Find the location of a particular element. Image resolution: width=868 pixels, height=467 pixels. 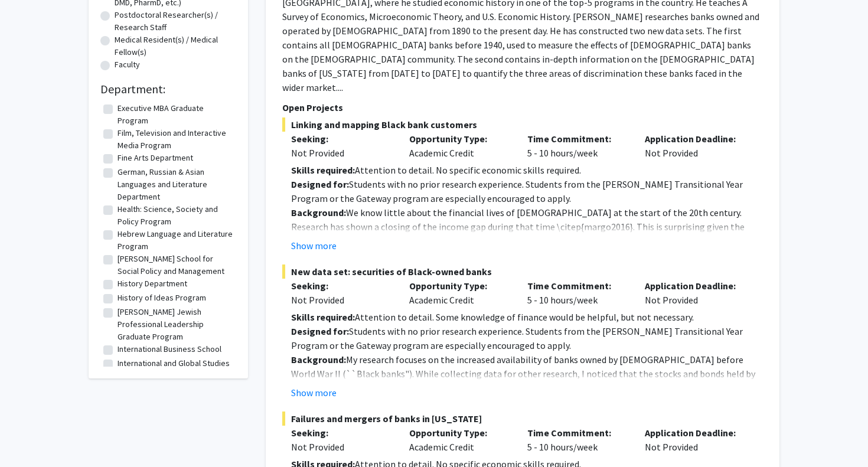

label: Executive MBA Graduate Program is located at coordinates (175, 115).